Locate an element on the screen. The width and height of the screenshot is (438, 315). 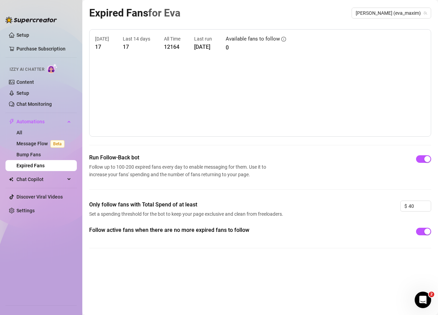
a: Bump Fans is located at coordinates (28, 155).